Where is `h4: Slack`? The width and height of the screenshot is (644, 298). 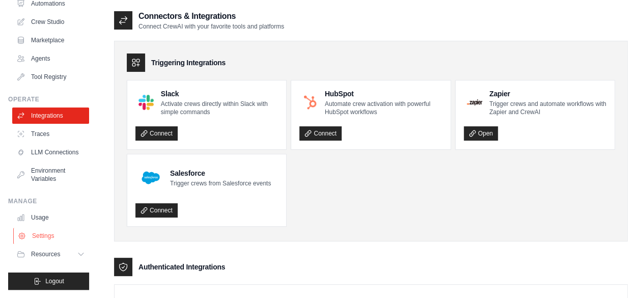 h4: Slack is located at coordinates (219, 94).